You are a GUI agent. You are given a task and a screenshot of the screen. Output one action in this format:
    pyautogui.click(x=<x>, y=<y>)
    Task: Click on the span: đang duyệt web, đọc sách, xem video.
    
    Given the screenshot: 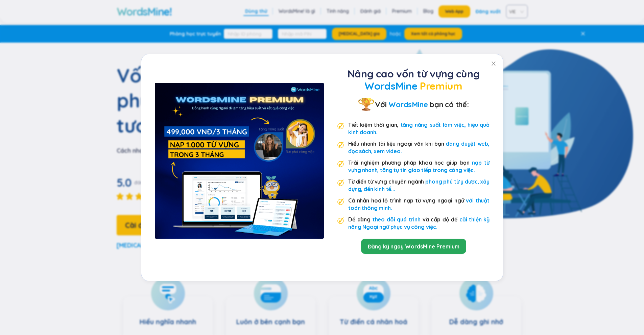 What is the action you would take?
    pyautogui.click(x=419, y=147)
    